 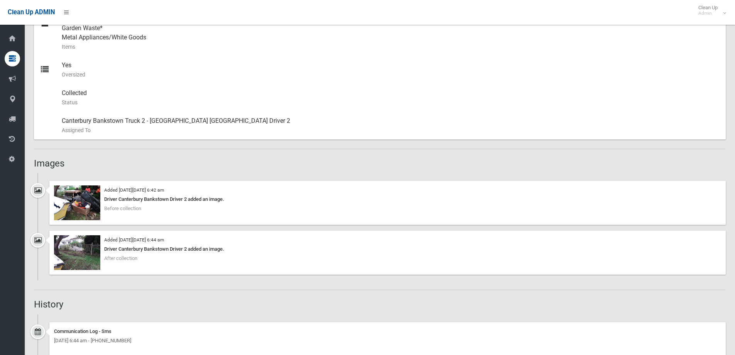 What do you see at coordinates (123, 208) in the screenshot?
I see `span: Before collection` at bounding box center [123, 208].